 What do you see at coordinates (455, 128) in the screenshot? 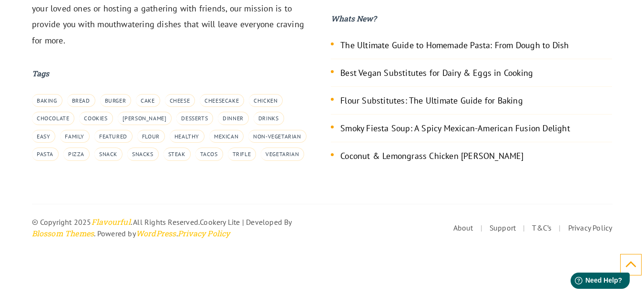
I see `a: Smoky Fiesta Soup: A Spicy Mexican-American Fusion Delight` at bounding box center [455, 128].